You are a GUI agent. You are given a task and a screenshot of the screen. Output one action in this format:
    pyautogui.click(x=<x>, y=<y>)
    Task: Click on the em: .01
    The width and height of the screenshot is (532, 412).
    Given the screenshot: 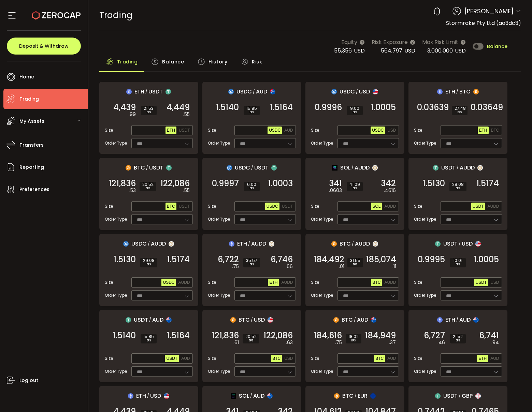 What is the action you would take?
    pyautogui.click(x=342, y=266)
    